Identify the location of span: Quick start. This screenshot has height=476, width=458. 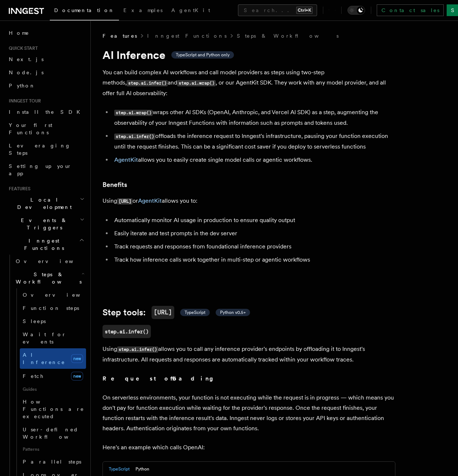
(21, 48).